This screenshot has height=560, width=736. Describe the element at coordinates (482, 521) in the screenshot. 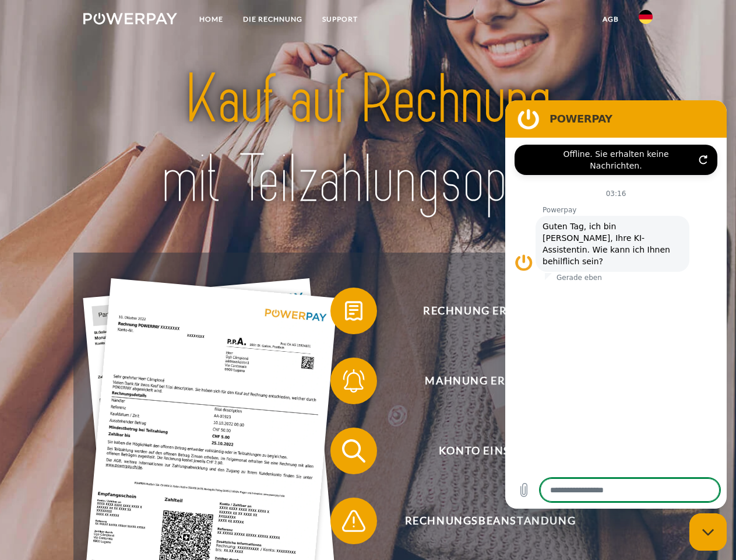

I see `a: Rechnungsbeanstandung` at that location.